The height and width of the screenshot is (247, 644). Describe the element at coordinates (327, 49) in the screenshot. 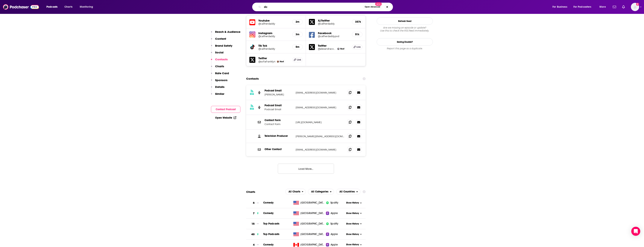

I see `a: @alexandracooper` at that location.